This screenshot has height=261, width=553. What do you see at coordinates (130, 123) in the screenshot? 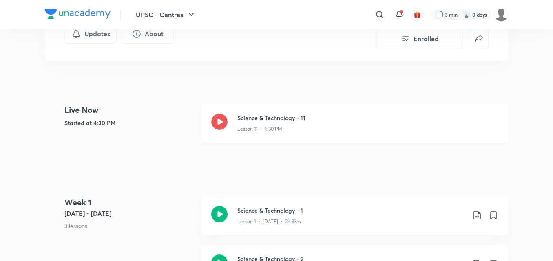
I see `h5: Started at 4:30 PM` at bounding box center [130, 123].